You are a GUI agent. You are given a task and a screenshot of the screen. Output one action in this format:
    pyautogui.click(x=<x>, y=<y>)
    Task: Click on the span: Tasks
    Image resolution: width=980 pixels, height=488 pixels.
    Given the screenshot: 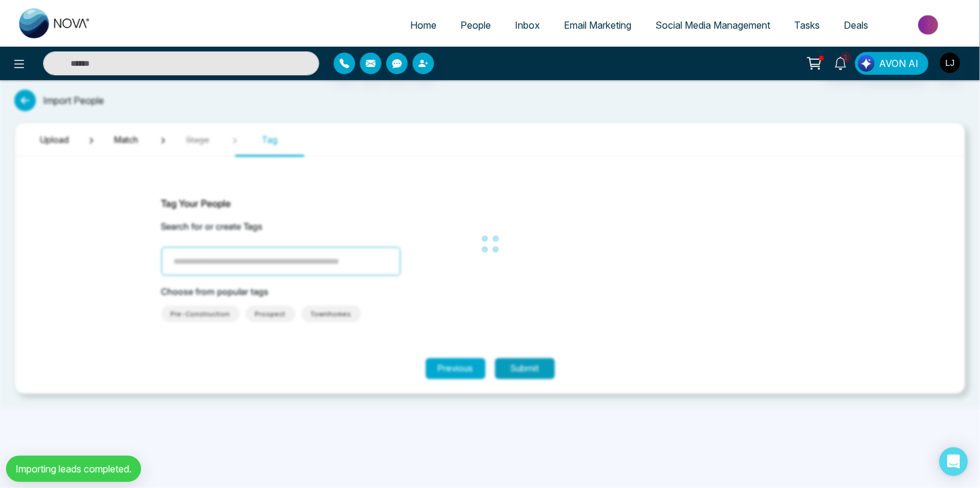 What is the action you would take?
    pyautogui.click(x=807, y=25)
    